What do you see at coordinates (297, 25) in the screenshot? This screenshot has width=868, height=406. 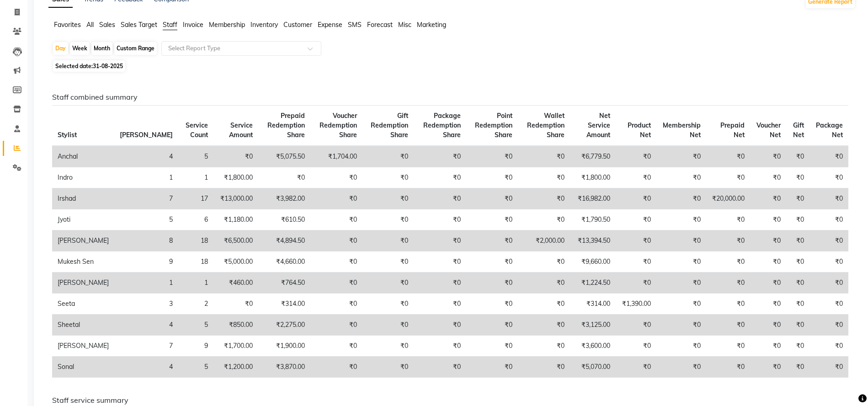 I see `span: Customer` at bounding box center [297, 25].